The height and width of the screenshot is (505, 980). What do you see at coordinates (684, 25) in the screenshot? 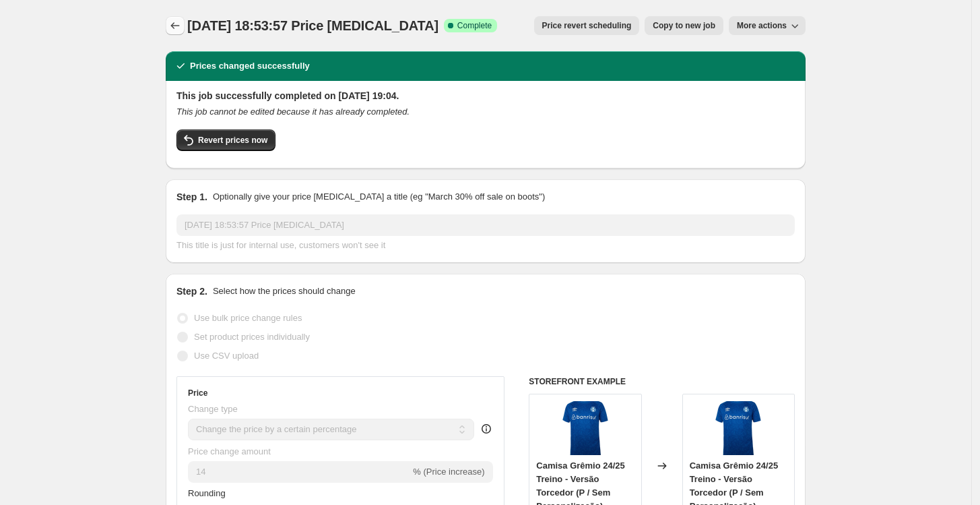
I see `button: Copy to new job` at bounding box center [684, 25].